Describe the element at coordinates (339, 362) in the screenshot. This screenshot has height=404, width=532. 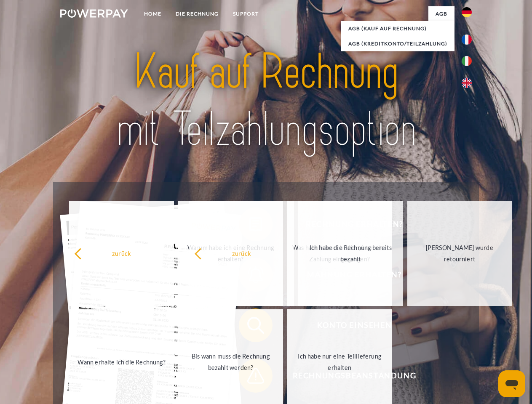
I see `div: Ich habe nur eine Teillieferung erhalten` at that location.